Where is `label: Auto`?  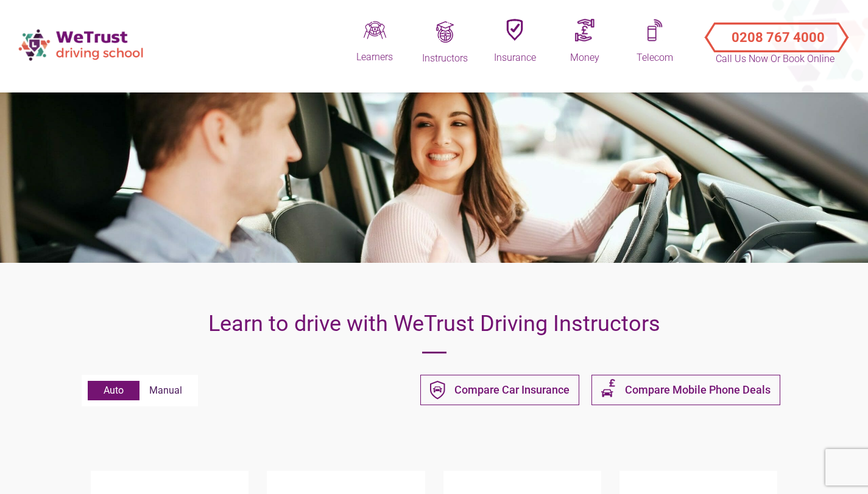
label: Auto is located at coordinates (113, 390).